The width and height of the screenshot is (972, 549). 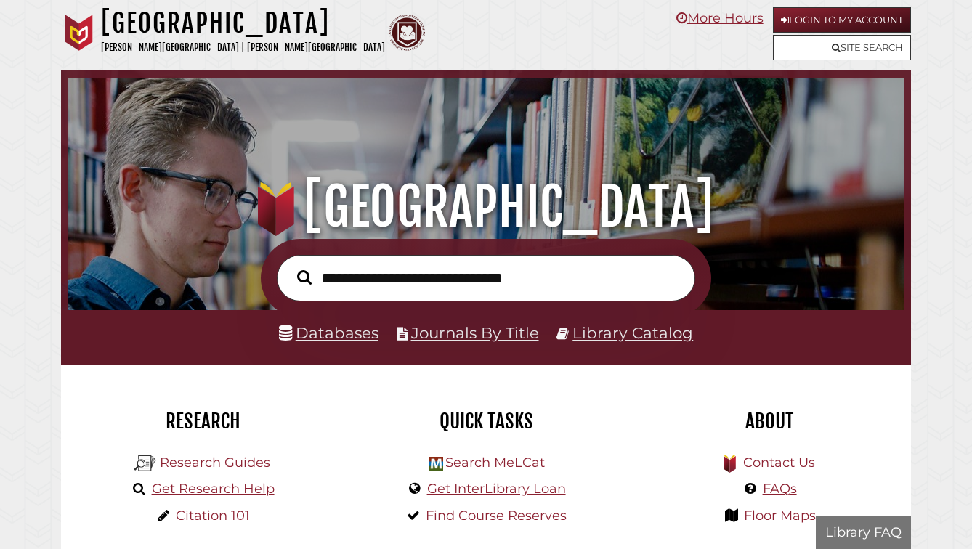 I want to click on i: Search, so click(x=305, y=277).